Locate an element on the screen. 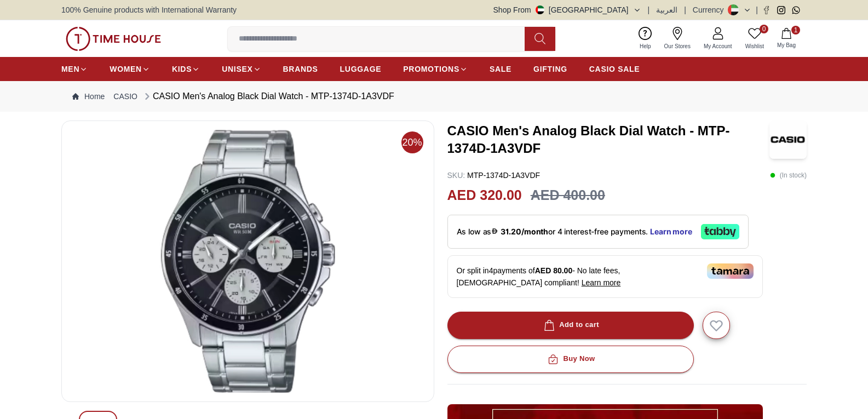 The width and height of the screenshot is (868, 419). a: Facebook is located at coordinates (766, 10).